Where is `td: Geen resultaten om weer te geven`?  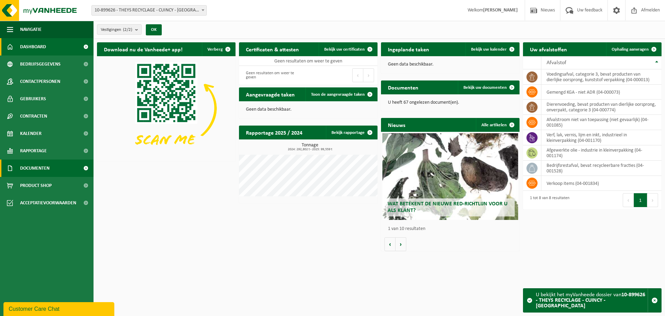 td: Geen resultaten om weer te geven is located at coordinates (308, 61).